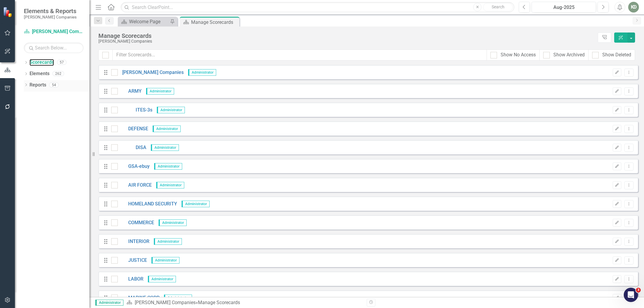 The image size is (644, 308). What do you see at coordinates (498, 7) in the screenshot?
I see `span: Search` at bounding box center [498, 7].